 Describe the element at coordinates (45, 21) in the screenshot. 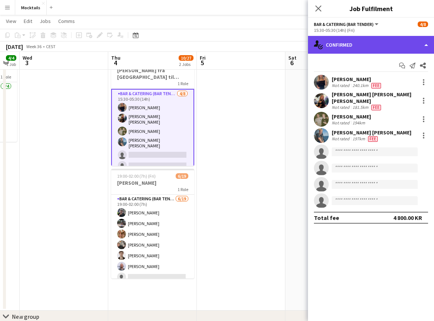

I see `span: Jobs` at that location.